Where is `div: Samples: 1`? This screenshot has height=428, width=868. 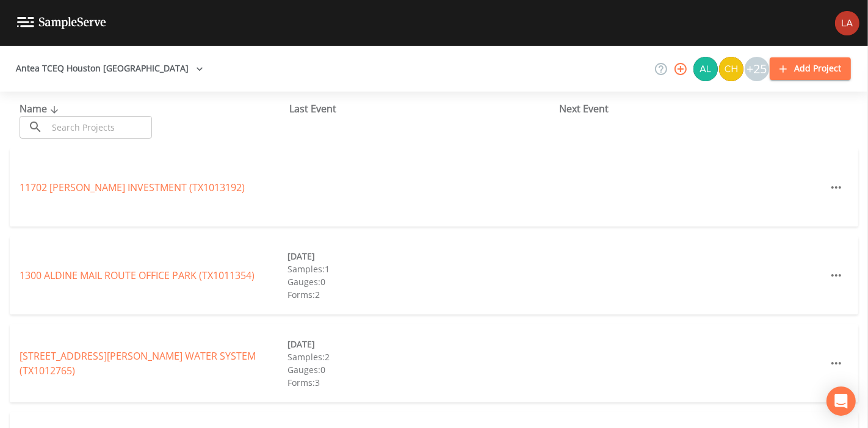
div: Samples: 1 is located at coordinates (422, 268).